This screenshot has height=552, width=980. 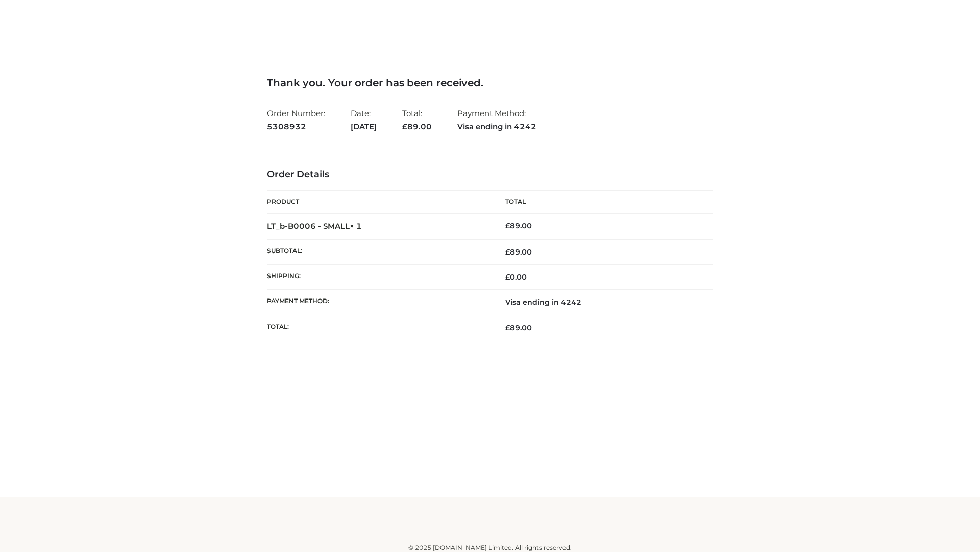 What do you see at coordinates (355, 226) in the screenshot?
I see `strong: × 1` at bounding box center [355, 226].